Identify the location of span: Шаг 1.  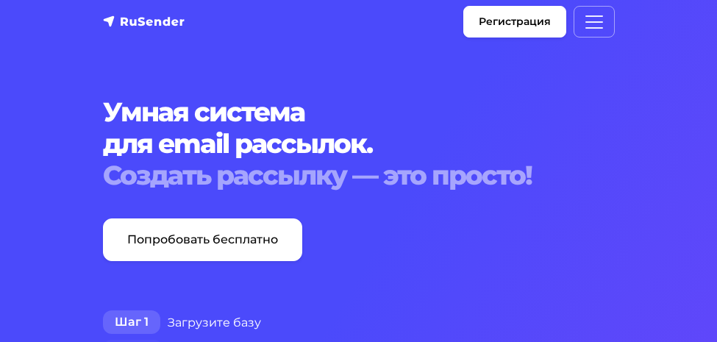
(132, 322).